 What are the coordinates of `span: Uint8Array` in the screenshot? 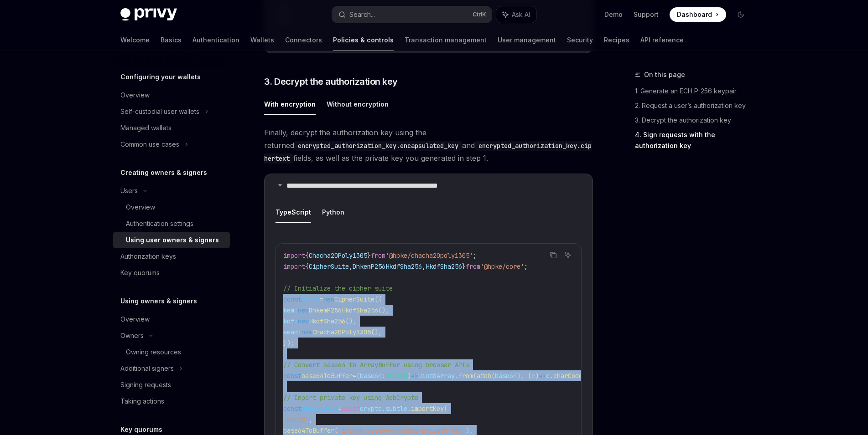 It's located at (436, 376).